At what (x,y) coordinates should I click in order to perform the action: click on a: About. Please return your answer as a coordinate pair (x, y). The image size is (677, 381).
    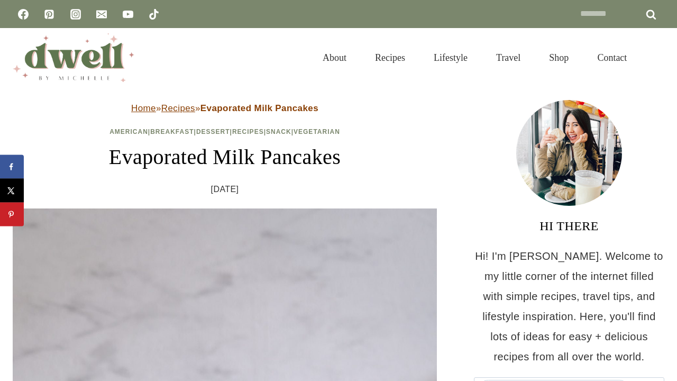
    Looking at the image, I should click on (334, 58).